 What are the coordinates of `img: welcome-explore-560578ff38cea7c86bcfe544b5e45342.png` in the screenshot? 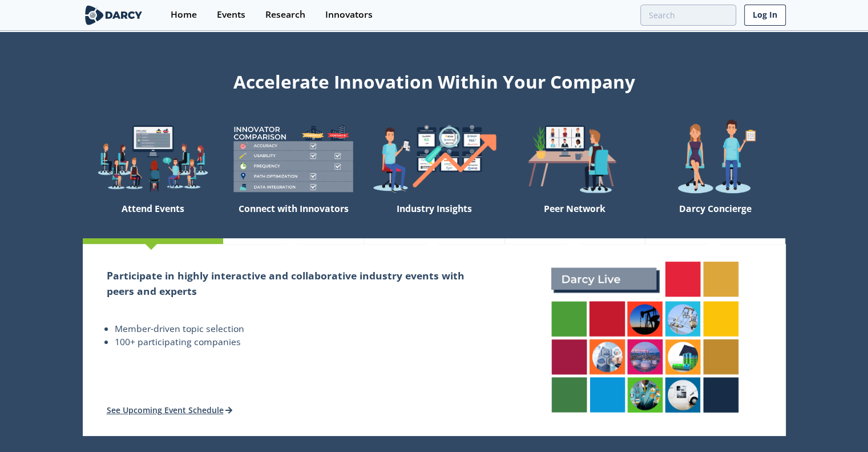 It's located at (153, 158).